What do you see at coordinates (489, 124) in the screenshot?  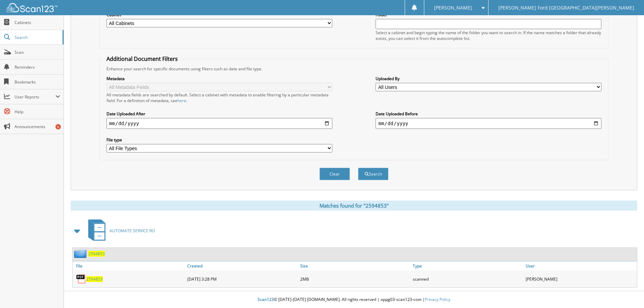 I see `input: end` at bounding box center [489, 124].